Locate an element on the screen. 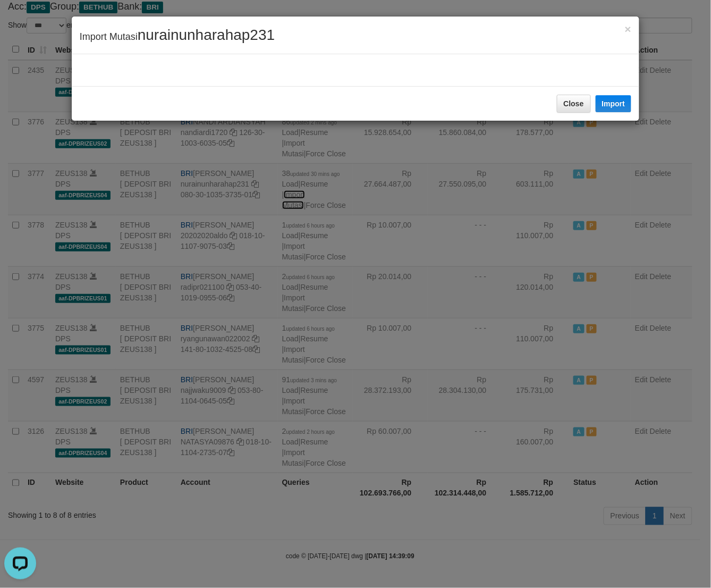 The width and height of the screenshot is (711, 588). button: Open LiveChat chat widget is located at coordinates (20, 20).